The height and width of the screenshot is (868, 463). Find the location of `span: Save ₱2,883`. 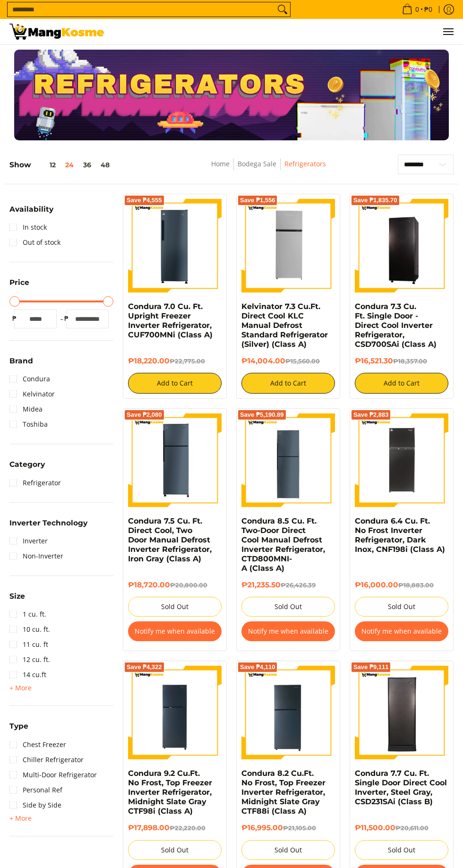

span: Save ₱2,883 is located at coordinates (371, 415).